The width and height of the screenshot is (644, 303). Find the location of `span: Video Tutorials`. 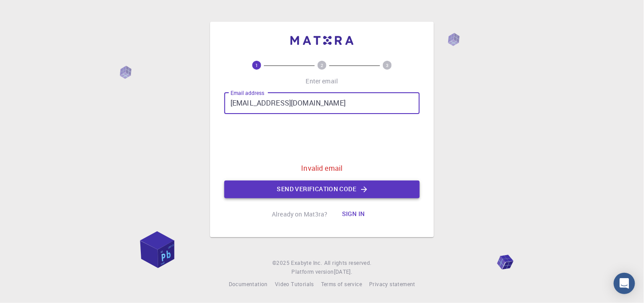

span: Video Tutorials is located at coordinates (294, 284).